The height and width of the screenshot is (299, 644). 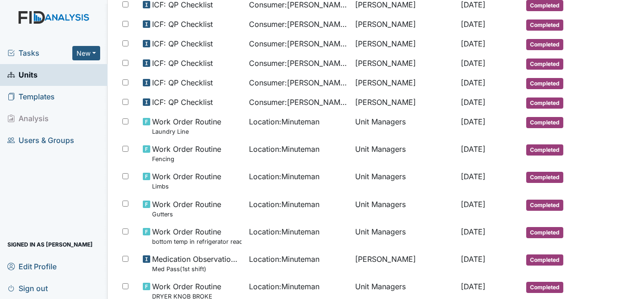 I want to click on span: Medication Observation Checklist Med Pass(1st shift), so click(x=196, y=263).